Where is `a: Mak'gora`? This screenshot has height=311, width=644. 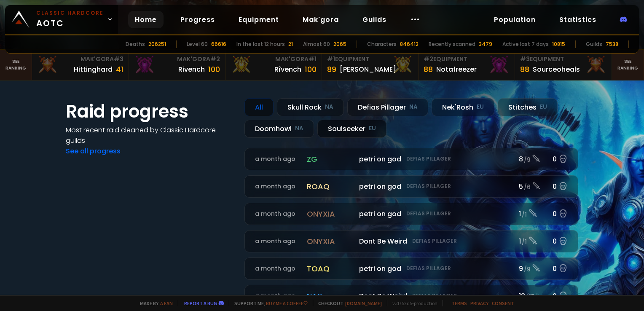
a: Mak'gora is located at coordinates (321, 20).